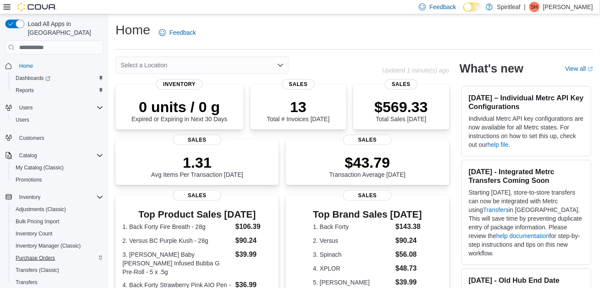 Image resolution: width=600 pixels, height=288 pixels. I want to click on button: My Catalog (Classic), so click(58, 168).